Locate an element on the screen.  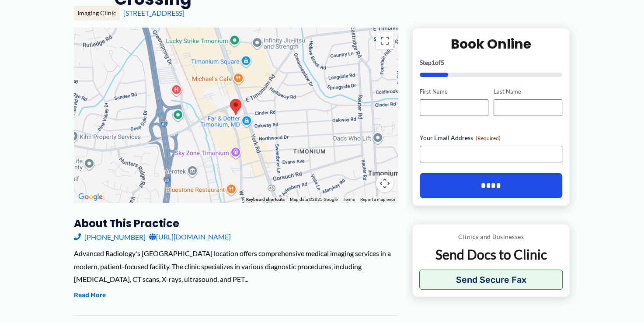
label: Last Name is located at coordinates (528, 91).